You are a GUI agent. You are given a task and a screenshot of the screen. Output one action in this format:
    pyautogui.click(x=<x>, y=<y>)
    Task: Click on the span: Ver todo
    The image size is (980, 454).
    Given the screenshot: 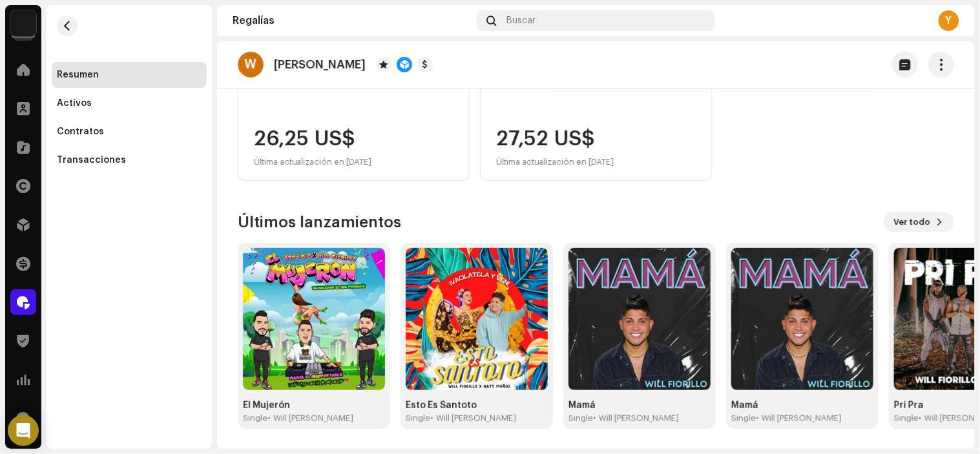 What is the action you would take?
    pyautogui.click(x=912, y=222)
    